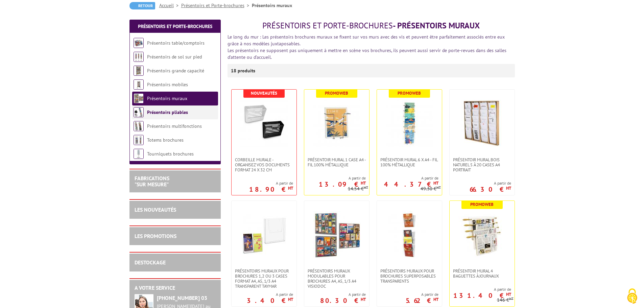  Describe the element at coordinates (143, 6) in the screenshot. I see `a: Retour` at that location.